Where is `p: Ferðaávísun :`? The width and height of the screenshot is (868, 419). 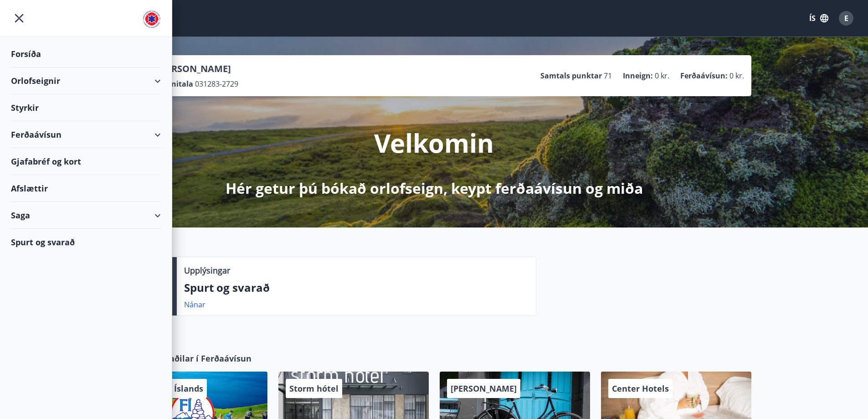
p: Ferðaávísun : is located at coordinates (704, 75).